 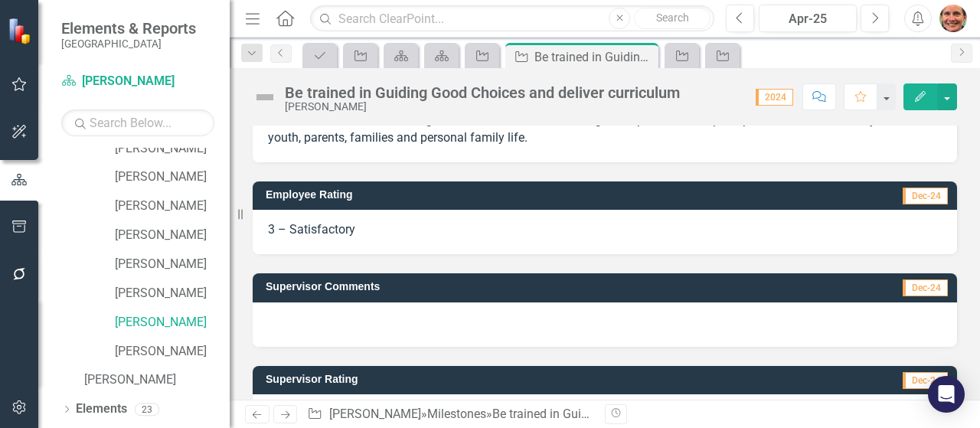 What do you see at coordinates (20, 31) in the screenshot?
I see `img: ClearPoint Strategy` at bounding box center [20, 31].